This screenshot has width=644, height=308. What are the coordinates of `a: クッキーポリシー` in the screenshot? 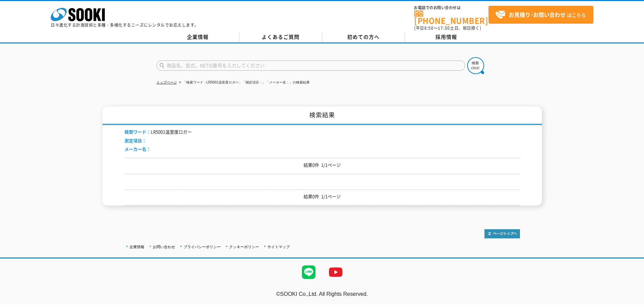 It's located at (244, 247).